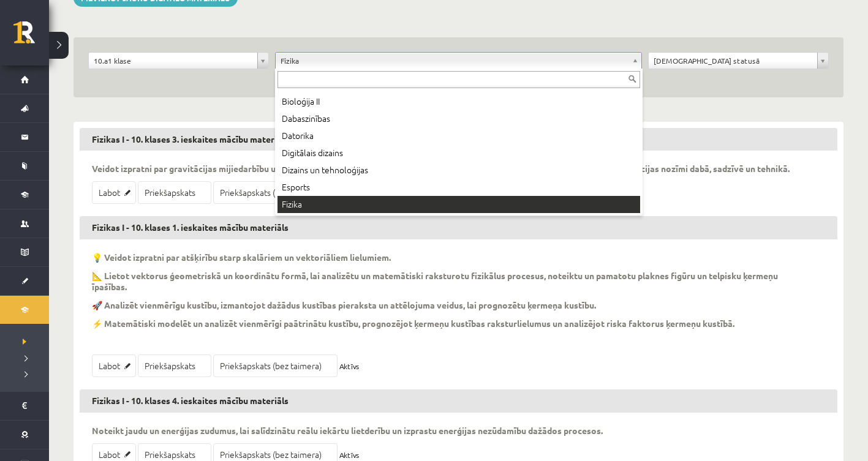  I want to click on div: Dizains un tehnoloģijas, so click(459, 170).